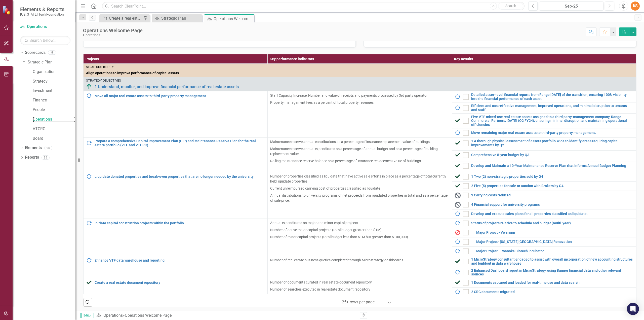 The width and height of the screenshot is (644, 320). Describe the element at coordinates (54, 100) in the screenshot. I see `a: Finance` at that location.